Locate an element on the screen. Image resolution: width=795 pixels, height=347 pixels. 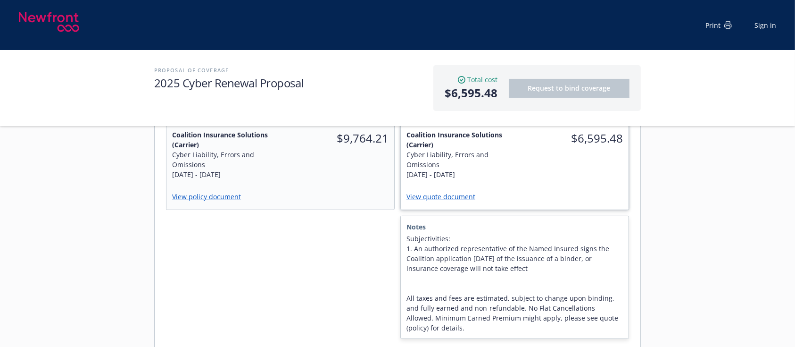
span: Notes is located at coordinates (515, 226).